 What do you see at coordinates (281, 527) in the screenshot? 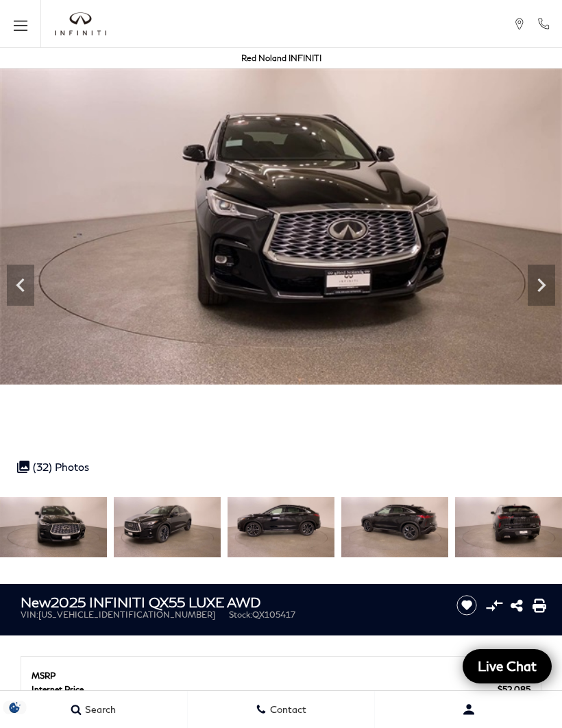
I see `img: New 2025 BLACK OBSIDIAN INFINITI LUXE AWD image 5` at bounding box center [281, 527].